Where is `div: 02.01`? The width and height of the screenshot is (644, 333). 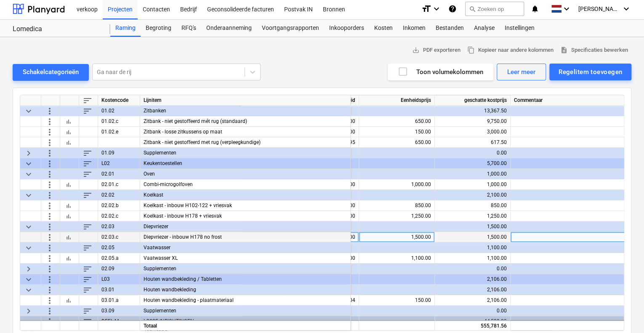 div: 02.01 is located at coordinates (119, 174).